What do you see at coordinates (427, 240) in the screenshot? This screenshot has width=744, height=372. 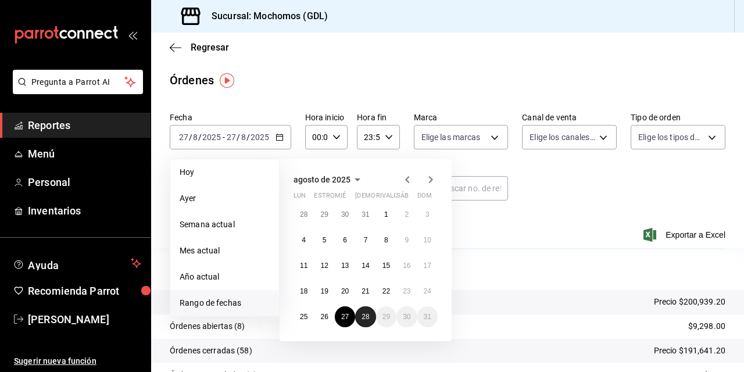 I see `abbr: 10 de agosto de 2025` at bounding box center [427, 240].